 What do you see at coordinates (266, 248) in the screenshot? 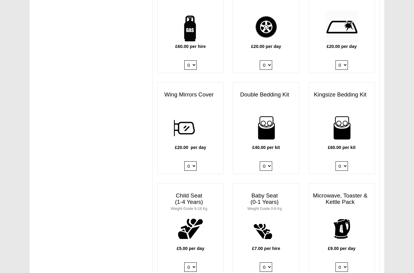
I see `b: £7.00 per hire` at bounding box center [266, 248].